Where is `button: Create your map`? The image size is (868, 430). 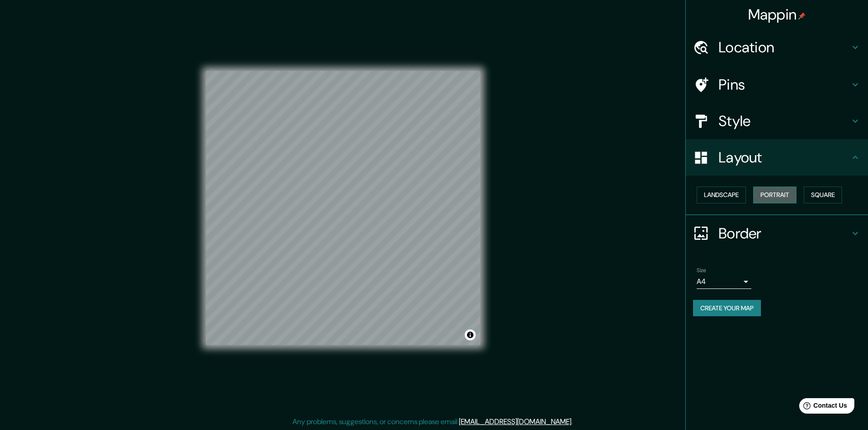
button: Create your map is located at coordinates (727, 308).